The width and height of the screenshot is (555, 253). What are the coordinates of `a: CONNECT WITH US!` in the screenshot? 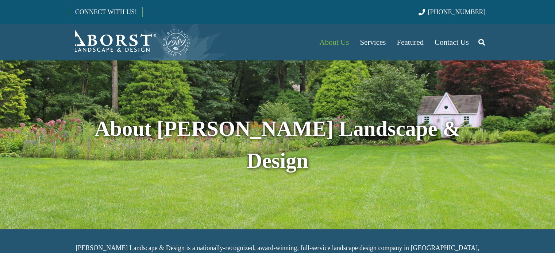 It's located at (106, 12).